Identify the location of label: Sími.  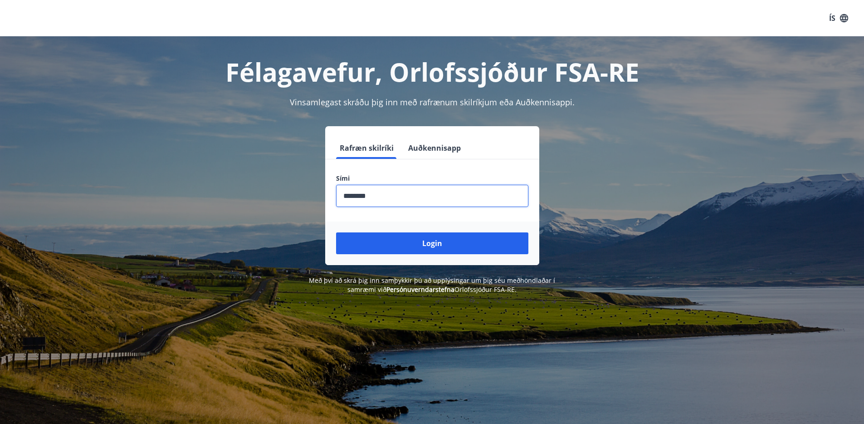
(432, 178).